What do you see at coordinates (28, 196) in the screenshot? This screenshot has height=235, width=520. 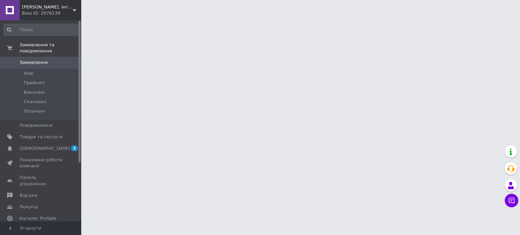 I see `span: Відгуки` at bounding box center [28, 196].